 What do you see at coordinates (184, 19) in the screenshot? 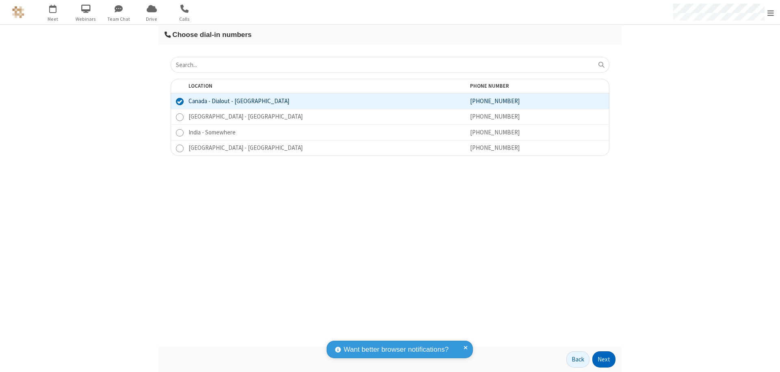
I see `span: Calls` at bounding box center [184, 19].